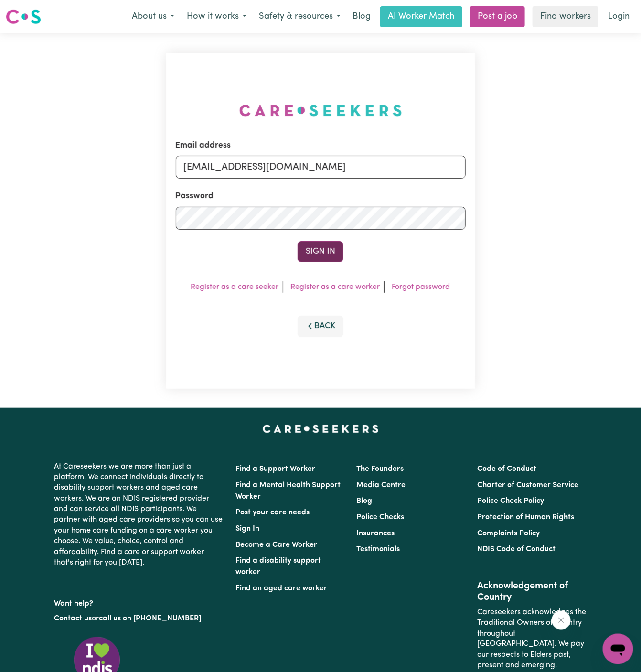 This screenshot has height=672, width=641. What do you see at coordinates (275, 468) in the screenshot?
I see `a: Find a Support Worker` at bounding box center [275, 468].